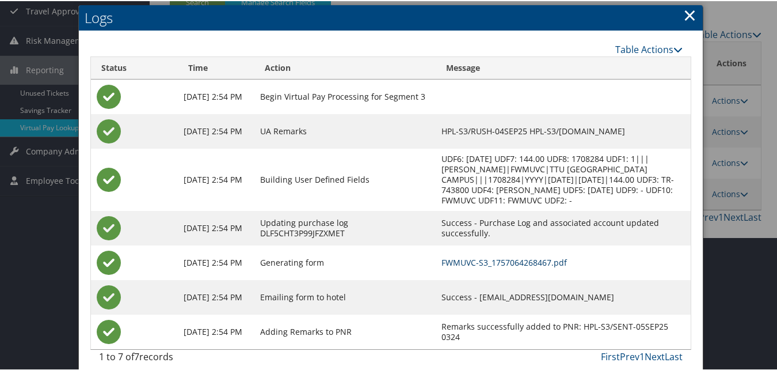 The image size is (777, 370). What do you see at coordinates (391, 17) in the screenshot?
I see `h2: Logs` at bounding box center [391, 17].